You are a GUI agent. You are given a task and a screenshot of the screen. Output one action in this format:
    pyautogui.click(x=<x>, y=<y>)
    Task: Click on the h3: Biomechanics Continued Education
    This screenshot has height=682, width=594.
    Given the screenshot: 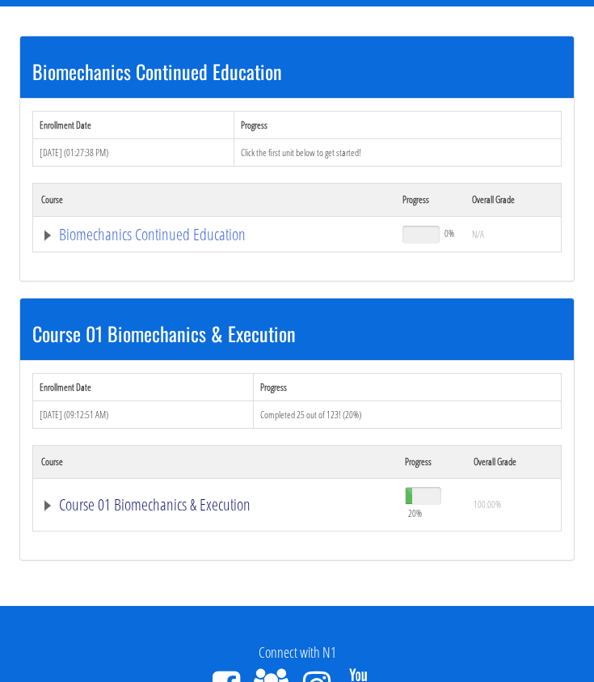 What is the action you would take?
    pyautogui.click(x=297, y=71)
    